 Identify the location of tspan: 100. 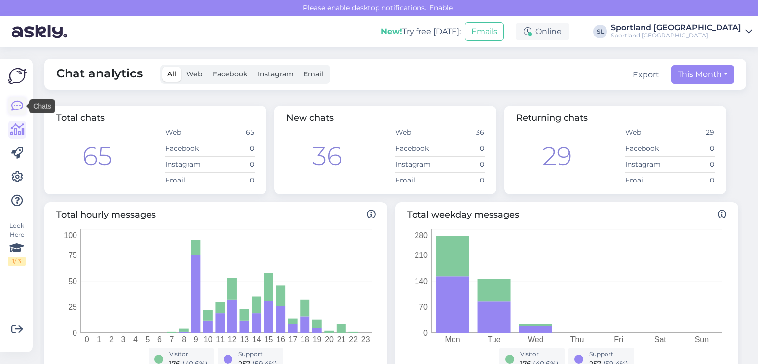
(70, 235).